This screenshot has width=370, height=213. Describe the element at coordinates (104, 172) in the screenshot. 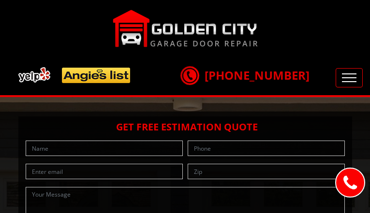

I see `input: Enter email` at that location.